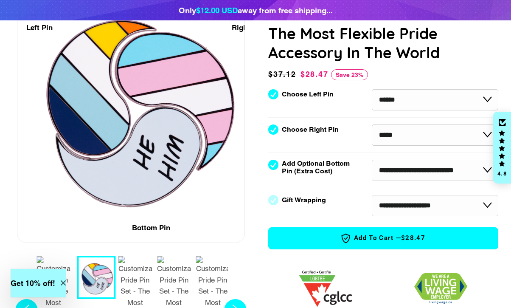 This screenshot has height=308, width=511. What do you see at coordinates (383, 33) in the screenshot?
I see `h1: Customizable Pride Pin Set - The Most Flexible Pride Accessory In The World` at bounding box center [383, 33].